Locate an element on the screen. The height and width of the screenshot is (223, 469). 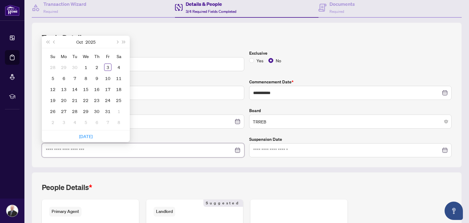
td: 2025-10-21 is located at coordinates (75, 100).